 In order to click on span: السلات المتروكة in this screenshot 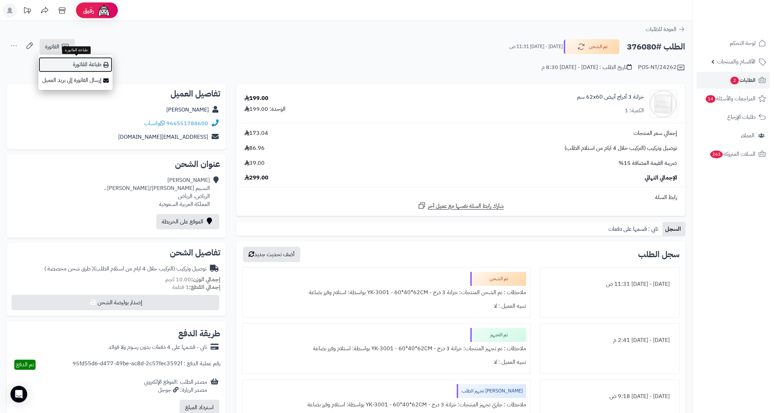, I will do `click(733, 154)`.